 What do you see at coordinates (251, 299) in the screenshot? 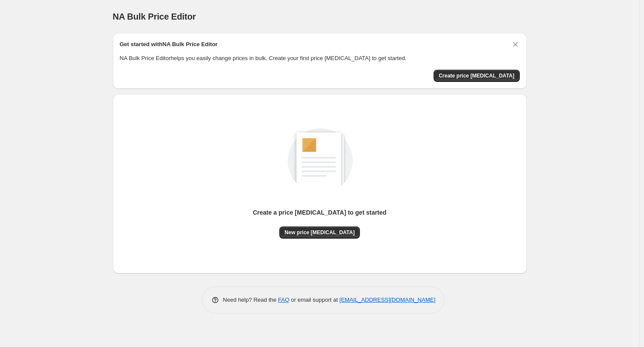
I see `span: Need help? Read the` at bounding box center [251, 299].